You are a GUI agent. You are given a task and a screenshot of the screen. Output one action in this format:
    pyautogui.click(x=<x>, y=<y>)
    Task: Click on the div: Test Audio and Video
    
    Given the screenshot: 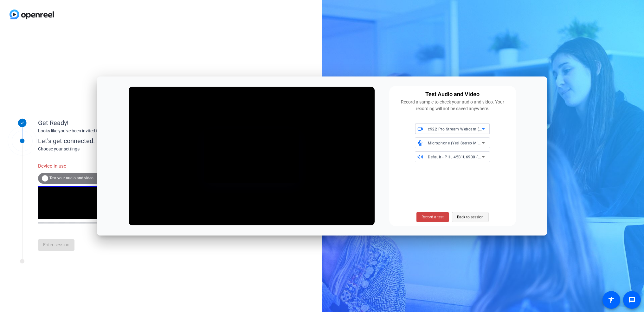 What is the action you would take?
    pyautogui.click(x=452, y=95)
    